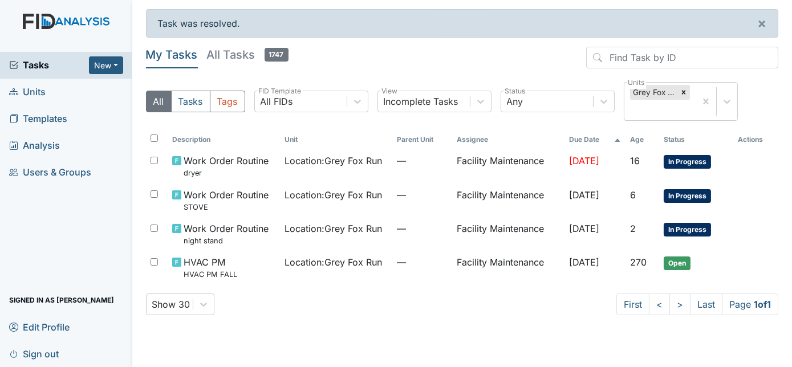 This screenshot has height=367, width=792. What do you see at coordinates (226, 207) in the screenshot?
I see `small: STOVE` at bounding box center [226, 207].